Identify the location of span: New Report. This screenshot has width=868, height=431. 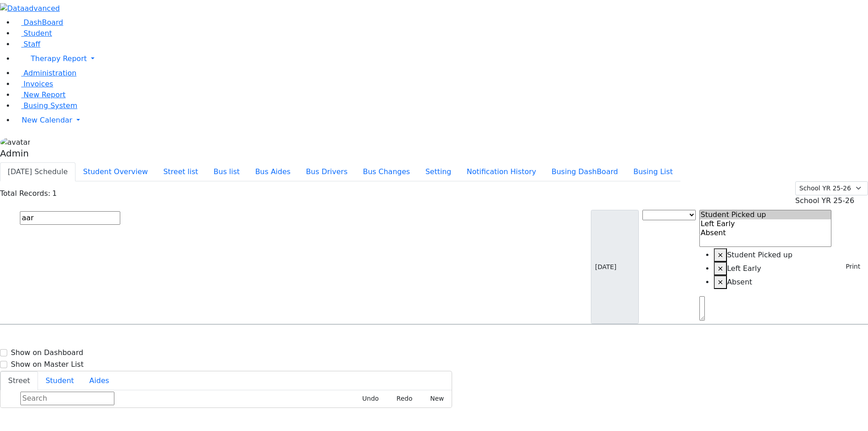
(44, 94).